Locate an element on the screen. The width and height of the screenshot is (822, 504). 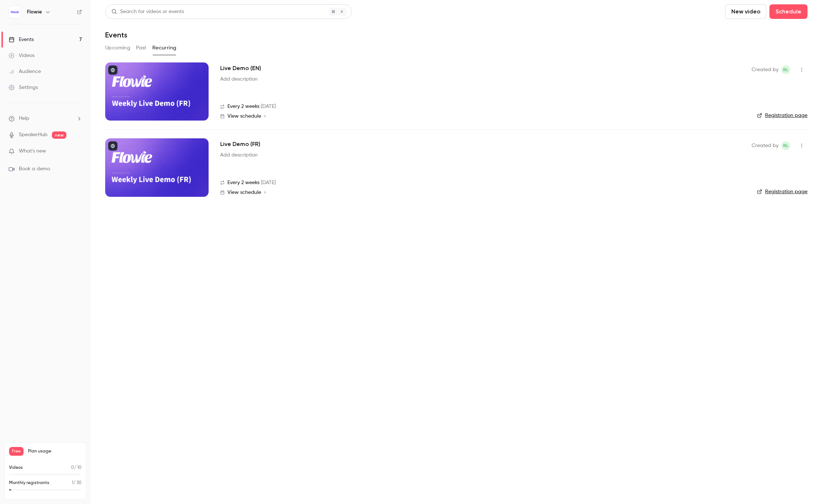
span: Book a demo is located at coordinates (35, 169).